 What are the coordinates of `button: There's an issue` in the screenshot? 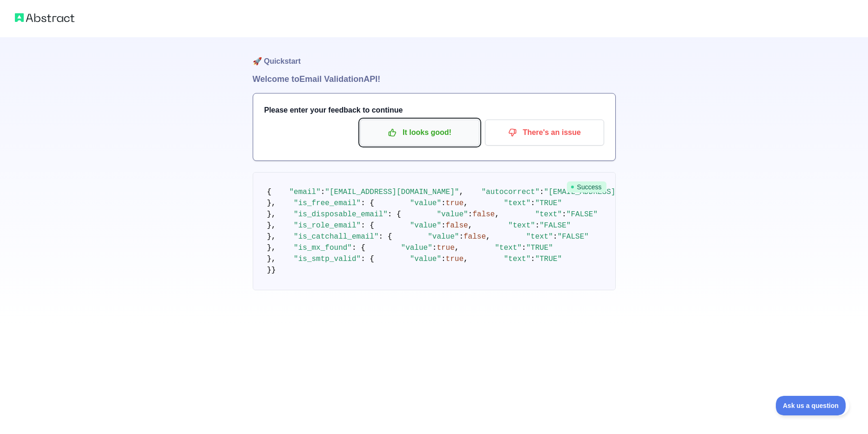 It's located at (544, 133).